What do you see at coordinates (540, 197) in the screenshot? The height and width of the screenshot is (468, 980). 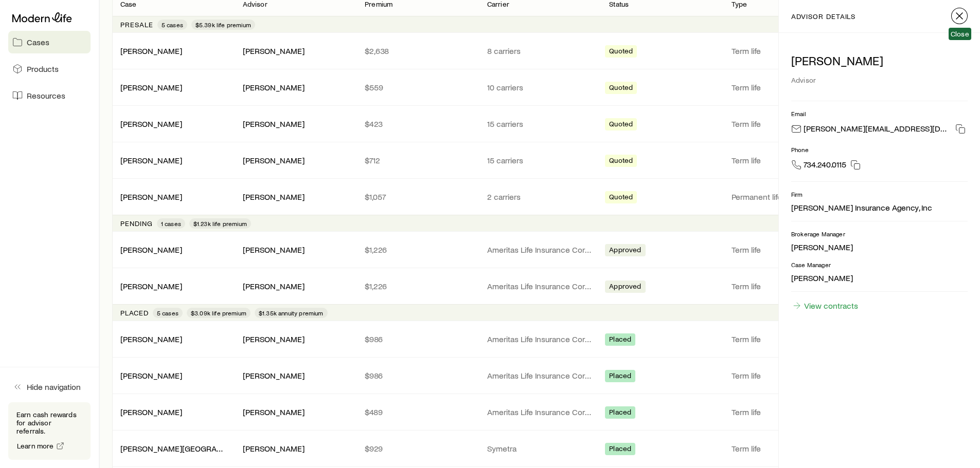 I see `p: 2 carriers` at bounding box center [540, 197].